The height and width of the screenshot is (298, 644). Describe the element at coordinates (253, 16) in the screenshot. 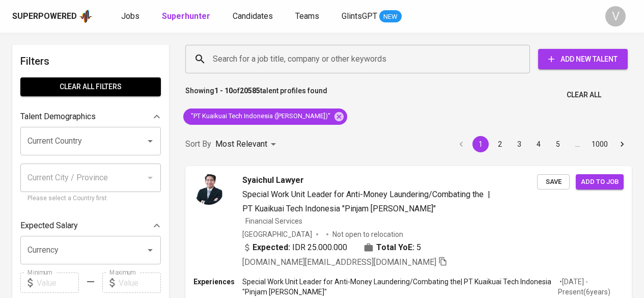

I see `a: Candidates` at that location.